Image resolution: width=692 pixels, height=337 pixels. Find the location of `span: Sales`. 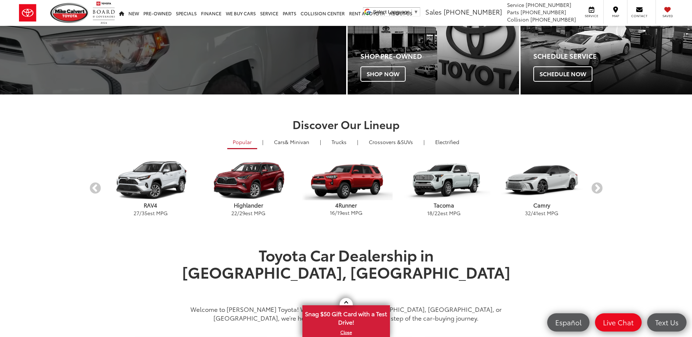

span: Sales is located at coordinates (433, 12).